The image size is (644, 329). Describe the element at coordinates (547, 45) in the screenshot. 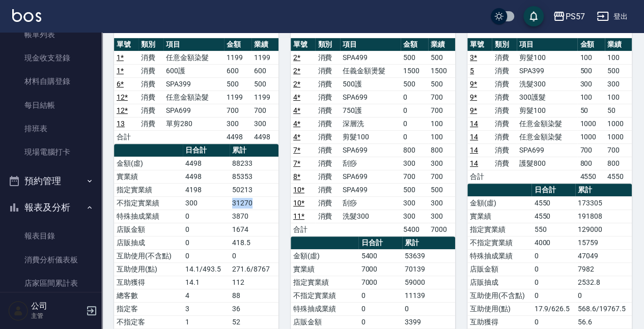

I see `th: 項目` at that location.